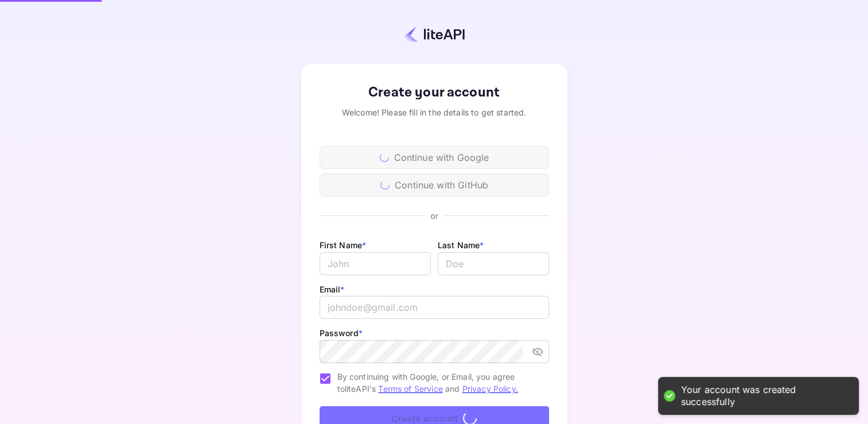  I want to click on input: Doe, so click(493, 263).